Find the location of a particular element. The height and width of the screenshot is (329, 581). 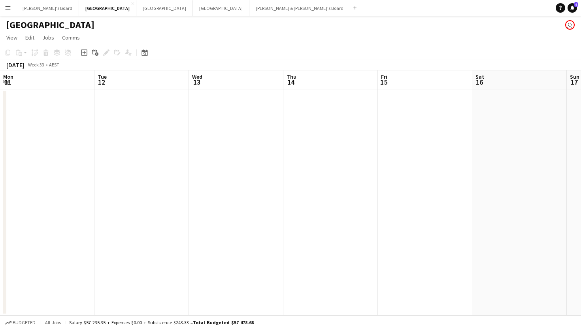

button: Budgeted is located at coordinates (20, 323).